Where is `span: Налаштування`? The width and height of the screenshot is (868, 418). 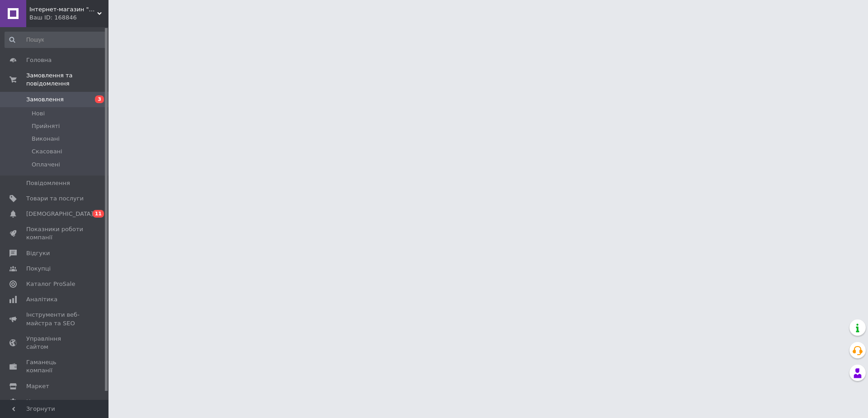 span: Налаштування is located at coordinates (50, 401).